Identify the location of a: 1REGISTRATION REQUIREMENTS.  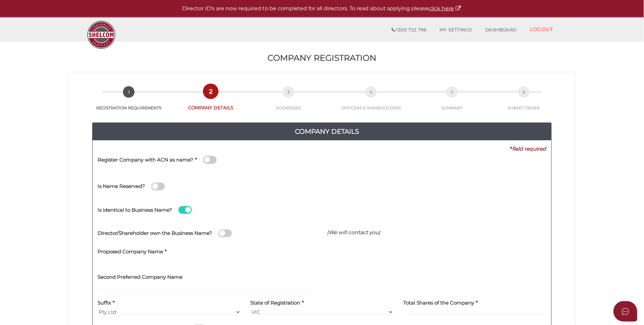
(129, 102).